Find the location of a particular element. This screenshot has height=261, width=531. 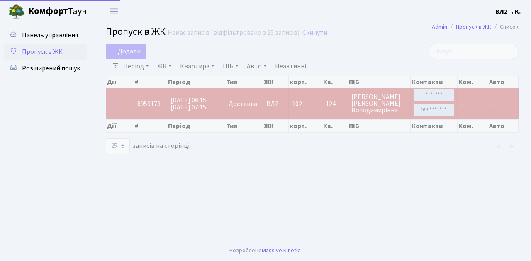

div: Розроблено . is located at coordinates (265, 251).